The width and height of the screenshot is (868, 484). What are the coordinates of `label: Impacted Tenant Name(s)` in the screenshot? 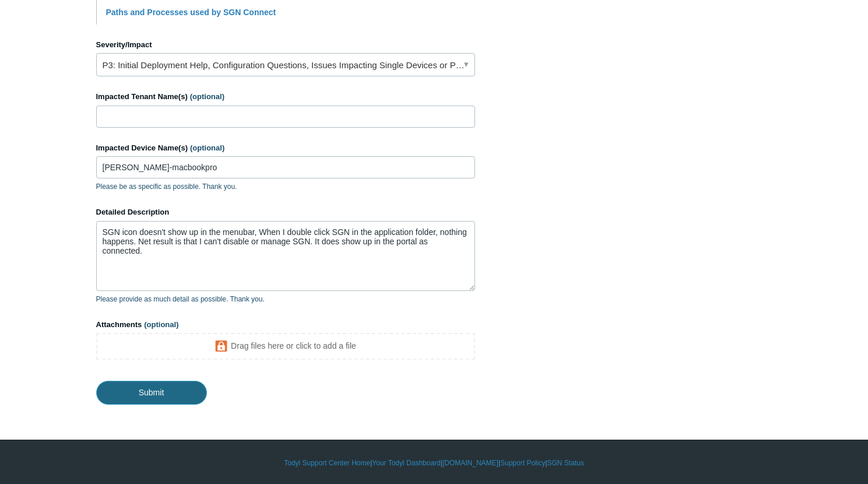 It's located at (286, 97).